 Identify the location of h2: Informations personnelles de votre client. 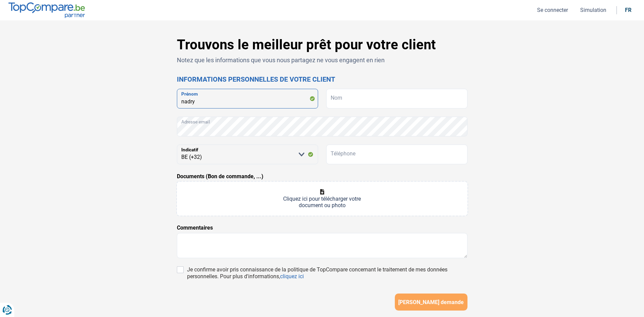
(322, 79).